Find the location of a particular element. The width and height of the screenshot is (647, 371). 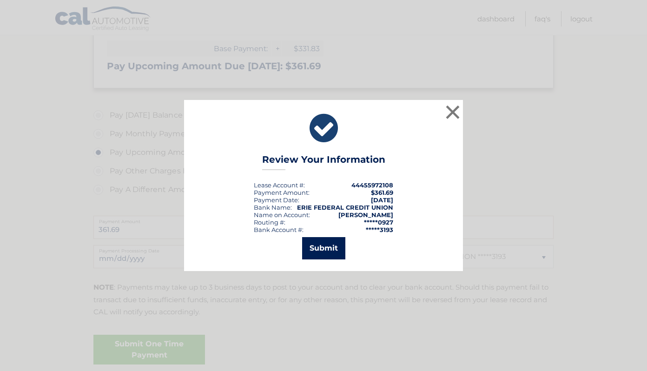

h3: Review Your Information is located at coordinates (323, 162).